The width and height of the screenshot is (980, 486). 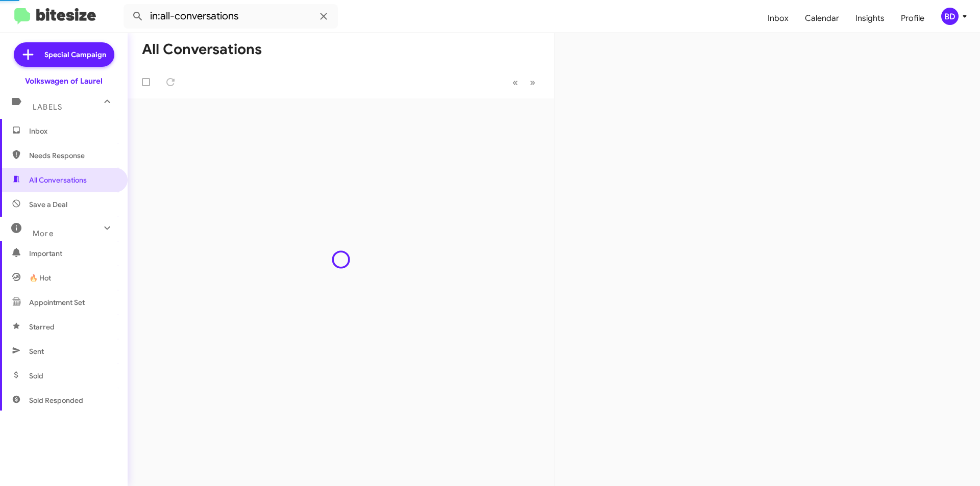 I want to click on nav: Page navigation example, so click(x=524, y=82).